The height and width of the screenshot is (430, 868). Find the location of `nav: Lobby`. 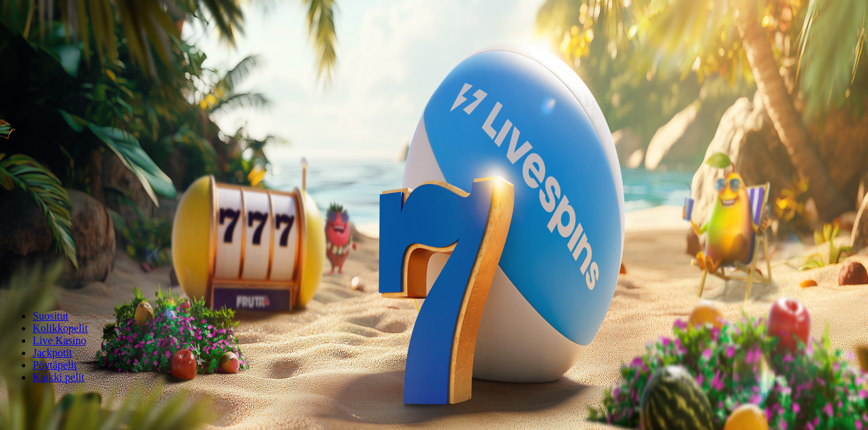

nav: Lobby is located at coordinates (434, 335).